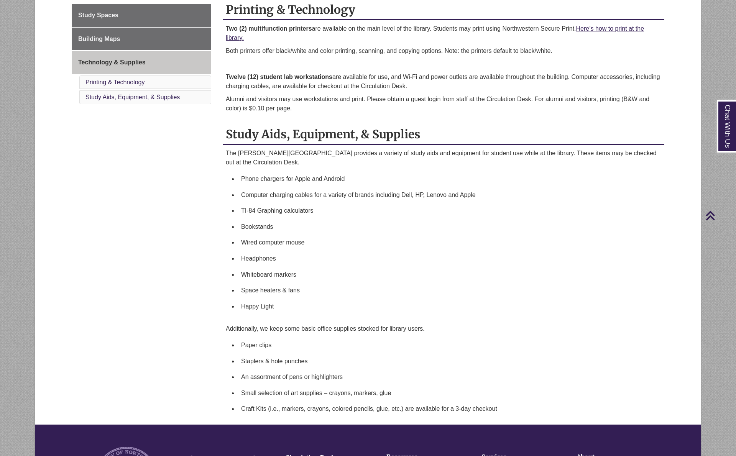 The width and height of the screenshot is (736, 456). What do you see at coordinates (449, 195) in the screenshot?
I see `li: Computer charging cables for a variety of brands including Dell, HP, Lenovo and Apple` at bounding box center [449, 195].